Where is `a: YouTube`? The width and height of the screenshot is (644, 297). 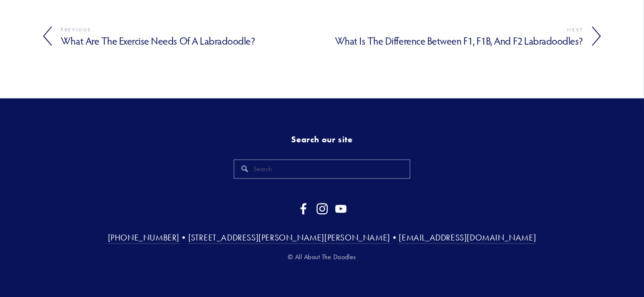
a: YouTube is located at coordinates (341, 209).